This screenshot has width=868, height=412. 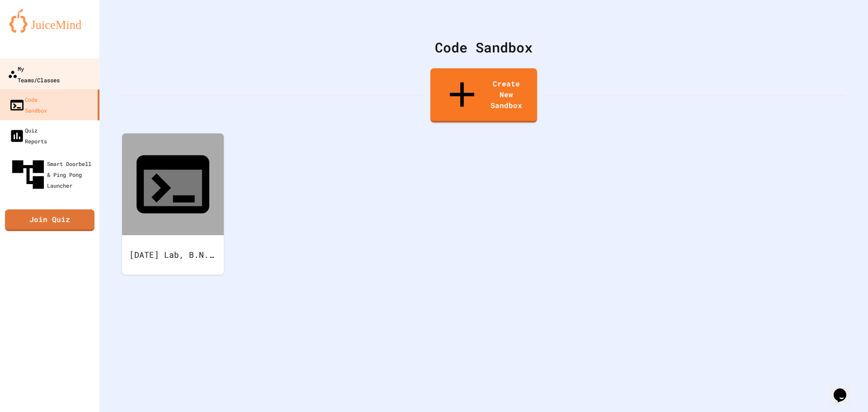 I want to click on a: Create New Sandbox, so click(x=484, y=96).